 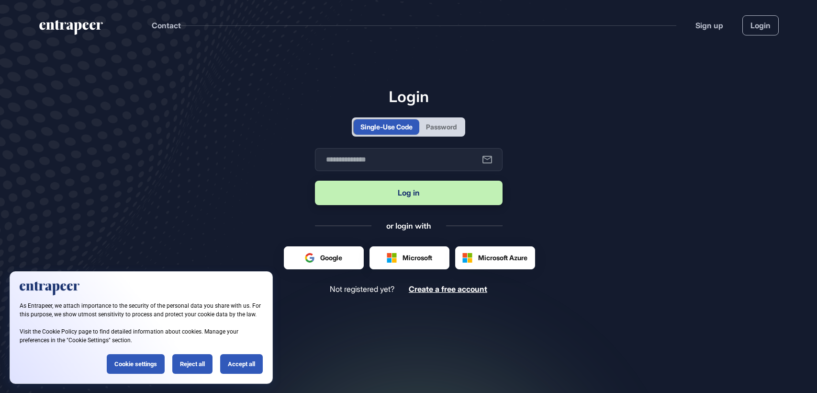 What do you see at coordinates (409, 193) in the screenshot?
I see `button: Log in` at bounding box center [409, 193].